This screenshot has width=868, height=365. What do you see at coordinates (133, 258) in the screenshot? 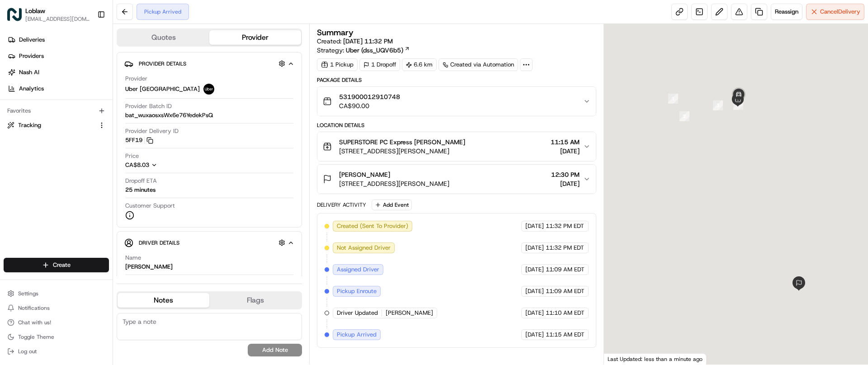
I see `span: Name` at bounding box center [133, 258].